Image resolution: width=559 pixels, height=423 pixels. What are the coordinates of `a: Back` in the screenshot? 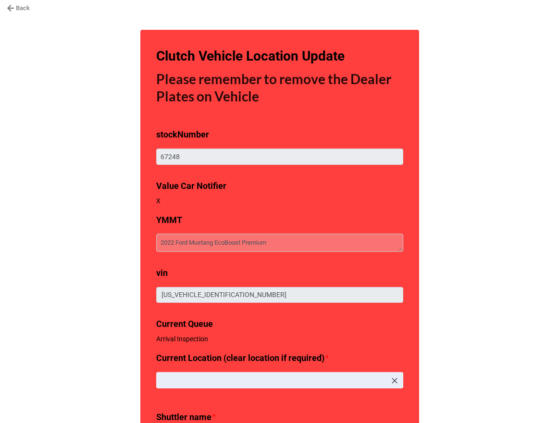 It's located at (18, 8).